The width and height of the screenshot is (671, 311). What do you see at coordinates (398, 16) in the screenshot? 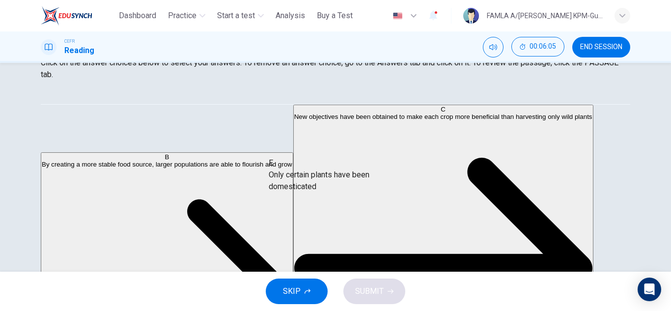
I see `img: en` at bounding box center [398, 16].